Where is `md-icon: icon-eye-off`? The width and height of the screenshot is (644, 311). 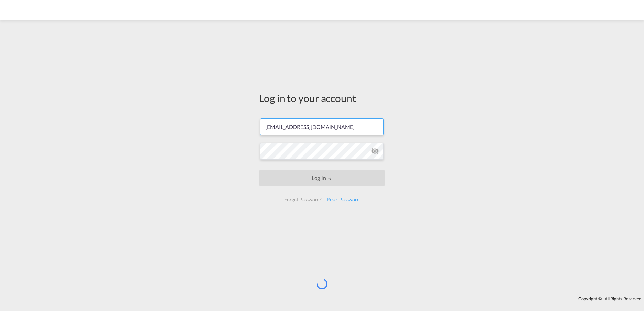 md-icon: icon-eye-off is located at coordinates (375, 151).